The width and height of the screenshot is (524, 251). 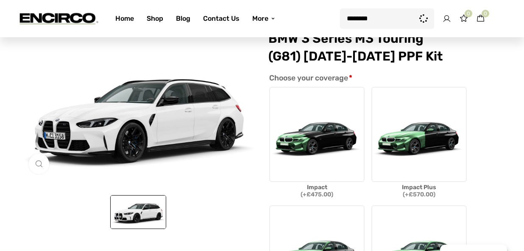 What do you see at coordinates (155, 18) in the screenshot?
I see `a: Shop` at bounding box center [155, 18].